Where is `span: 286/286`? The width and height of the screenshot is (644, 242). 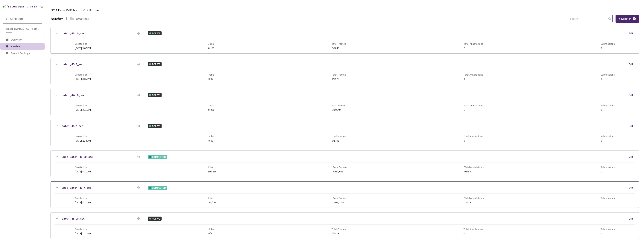 span: 286/286 is located at coordinates (212, 171).